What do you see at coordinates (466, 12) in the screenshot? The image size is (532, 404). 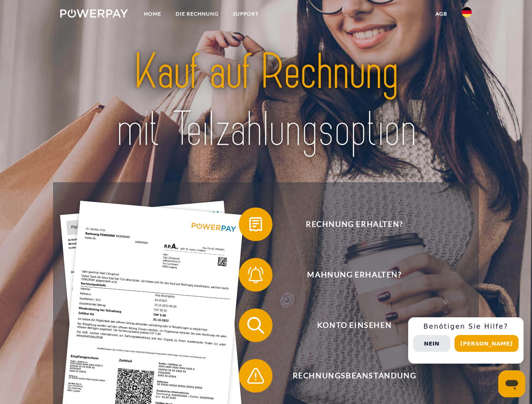 I see `img: de` at bounding box center [466, 12].